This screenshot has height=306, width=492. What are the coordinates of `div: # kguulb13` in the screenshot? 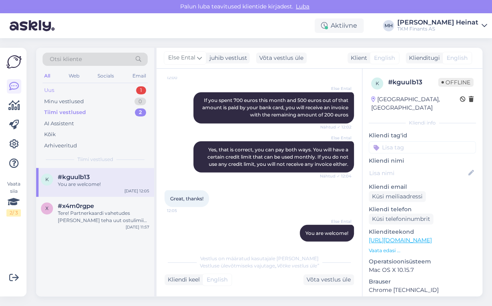 It's located at (413, 82).